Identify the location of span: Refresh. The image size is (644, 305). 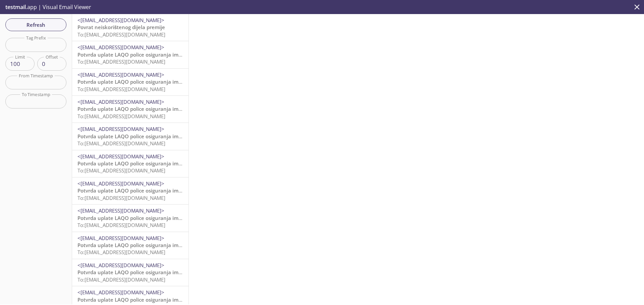
(36, 25).